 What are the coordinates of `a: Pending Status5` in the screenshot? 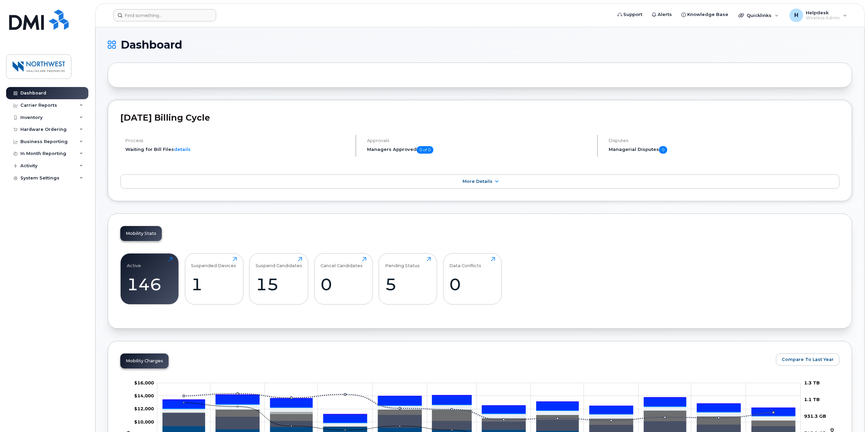 It's located at (408, 279).